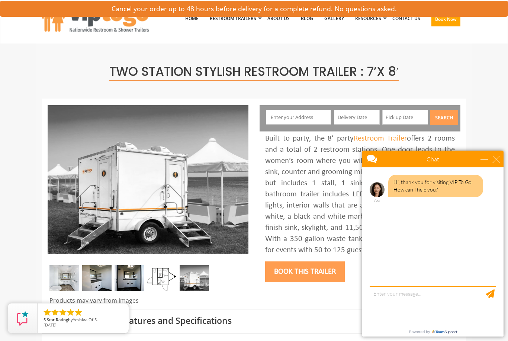  What do you see at coordinates (45, 319) in the screenshot?
I see `span: 5` at bounding box center [45, 319].